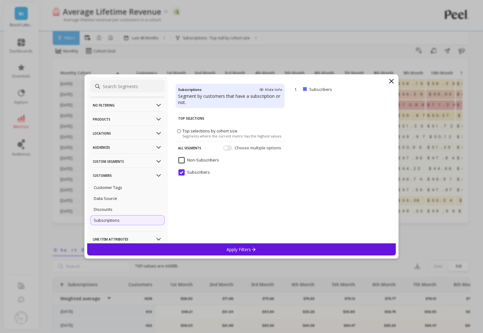 Image resolution: width=483 pixels, height=333 pixels. Describe the element at coordinates (106, 220) in the screenshot. I see `p: Subscriptions` at that location.